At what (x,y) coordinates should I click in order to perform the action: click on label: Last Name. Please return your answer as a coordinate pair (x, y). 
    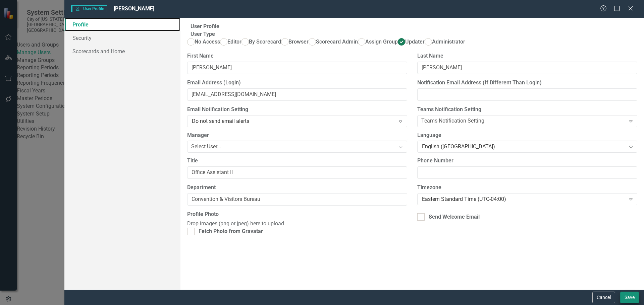
    Looking at the image, I should click on (527, 56).